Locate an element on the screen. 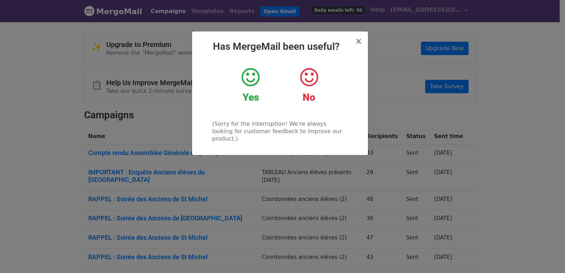 This screenshot has width=565, height=273. strong: No is located at coordinates (309, 97).